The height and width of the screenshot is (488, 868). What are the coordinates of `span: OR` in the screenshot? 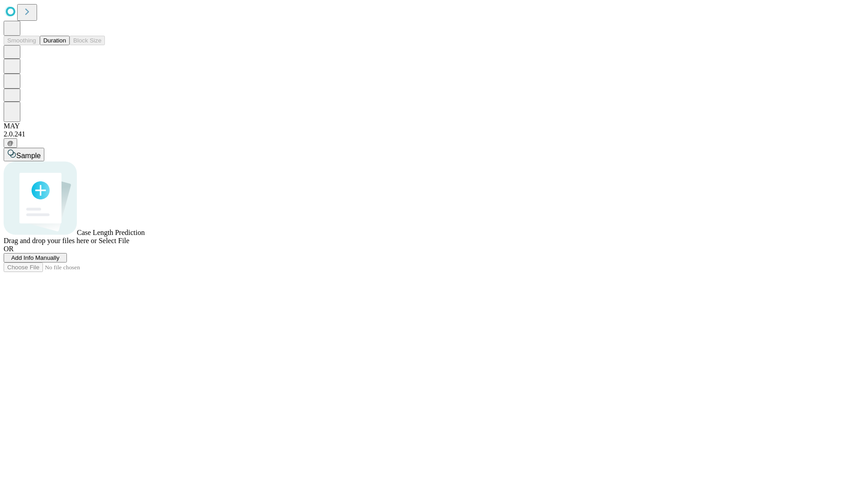 It's located at (8, 248).